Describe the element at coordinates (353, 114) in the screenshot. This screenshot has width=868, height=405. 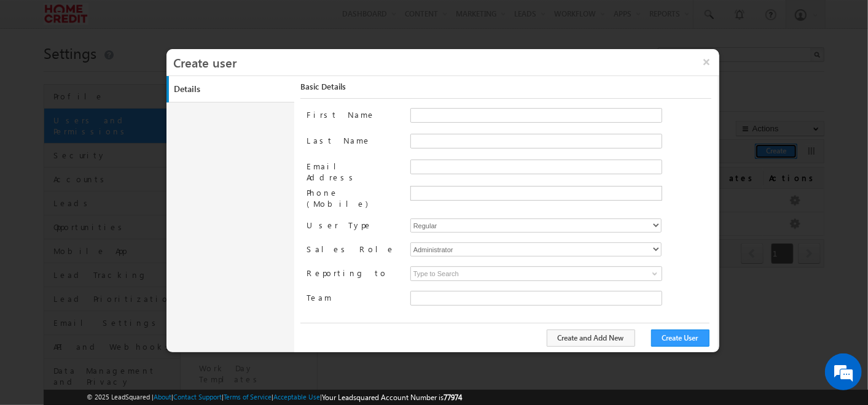
I see `label: First Name` at that location.